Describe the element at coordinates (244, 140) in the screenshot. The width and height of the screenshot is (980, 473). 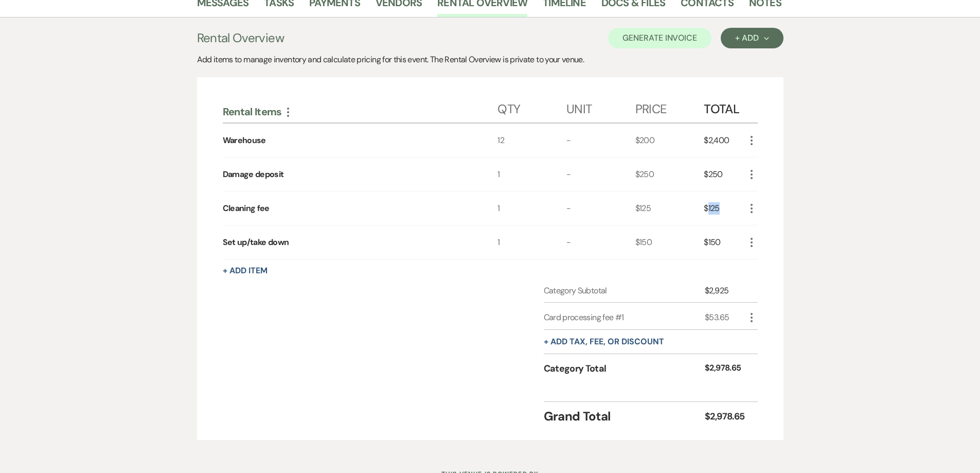
I see `div: Warehouse` at that location.